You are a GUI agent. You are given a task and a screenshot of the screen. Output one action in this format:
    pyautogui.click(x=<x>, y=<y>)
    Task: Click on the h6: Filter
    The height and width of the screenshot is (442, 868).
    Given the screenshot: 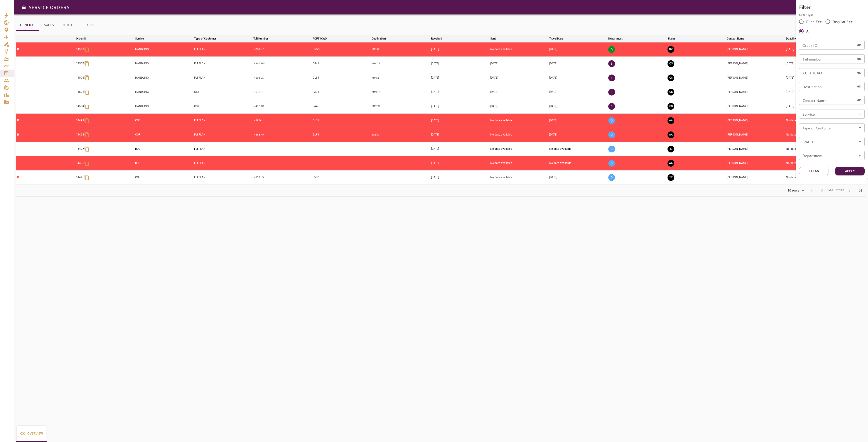 What is the action you would take?
    pyautogui.click(x=832, y=7)
    